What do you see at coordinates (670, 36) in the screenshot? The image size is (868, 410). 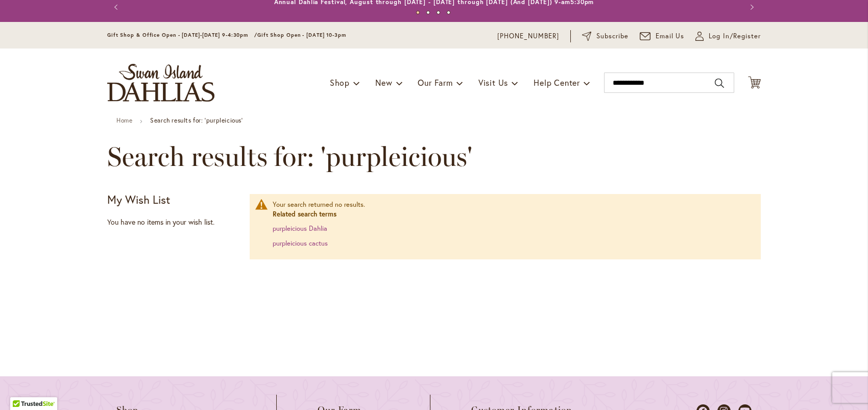 I see `span: Email Us` at bounding box center [670, 36].